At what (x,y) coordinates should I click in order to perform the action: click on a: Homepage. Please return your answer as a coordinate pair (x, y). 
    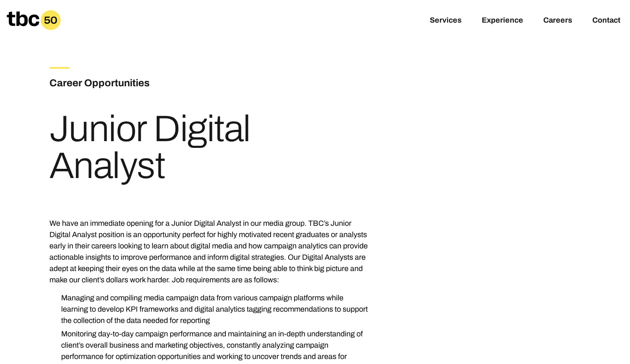
    Looking at the image, I should click on (34, 20).